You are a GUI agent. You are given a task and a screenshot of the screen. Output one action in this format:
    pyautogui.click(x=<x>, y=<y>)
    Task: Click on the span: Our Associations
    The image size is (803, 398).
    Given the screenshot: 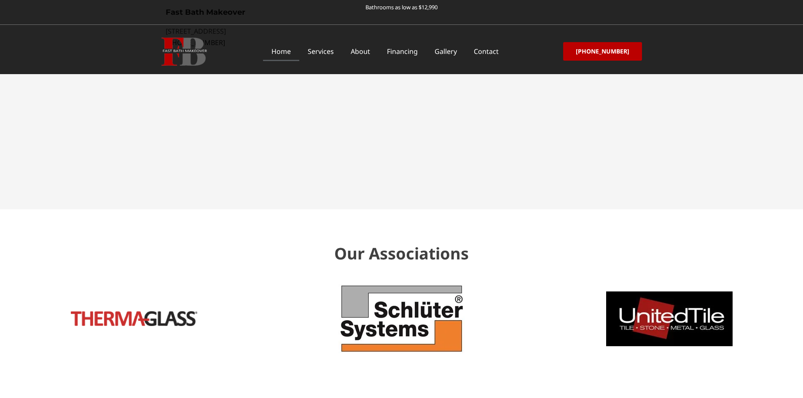 What is the action you would take?
    pyautogui.click(x=401, y=253)
    